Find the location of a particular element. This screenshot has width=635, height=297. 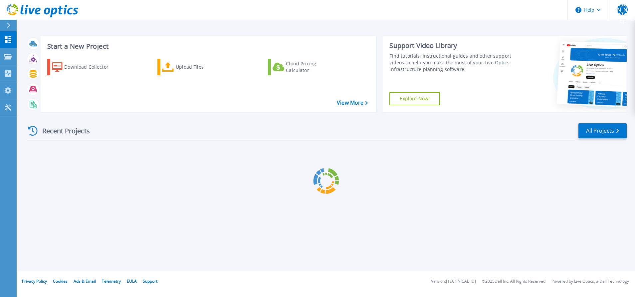

a: Privacy Policy is located at coordinates (34, 281).